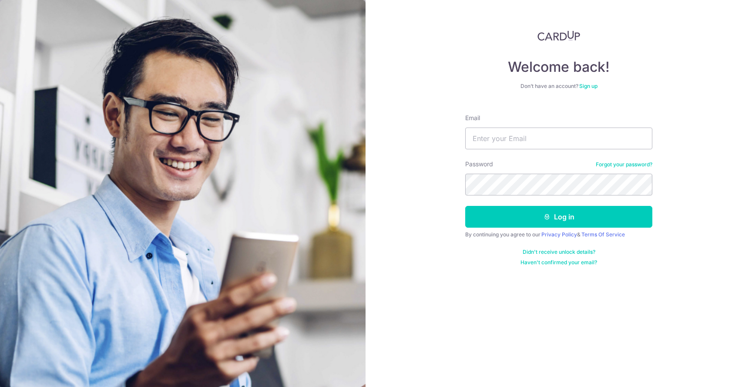 This screenshot has width=752, height=387. Describe the element at coordinates (624, 164) in the screenshot. I see `a: Forgot your password?` at that location.